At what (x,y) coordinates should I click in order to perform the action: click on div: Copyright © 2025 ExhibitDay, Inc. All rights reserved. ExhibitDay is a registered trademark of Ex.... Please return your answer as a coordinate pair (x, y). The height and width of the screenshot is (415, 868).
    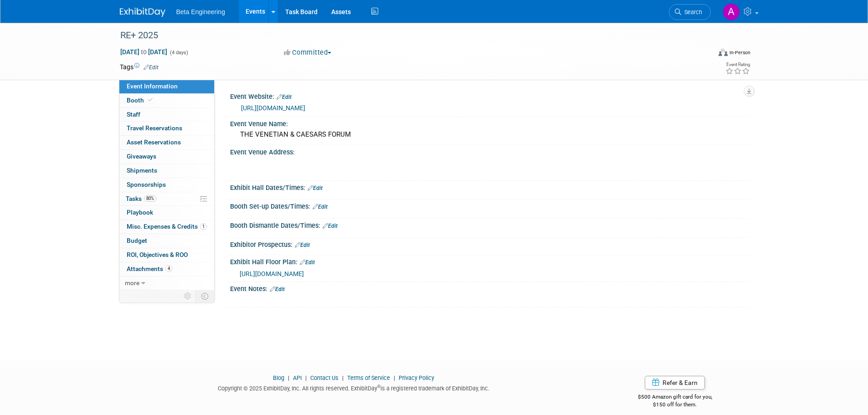
    Looking at the image, I should click on (354, 387).